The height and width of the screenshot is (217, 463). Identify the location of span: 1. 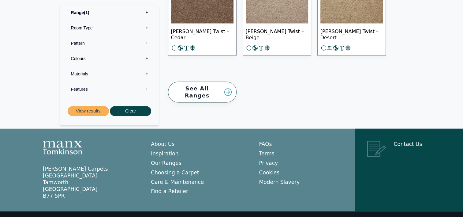
(86, 13).